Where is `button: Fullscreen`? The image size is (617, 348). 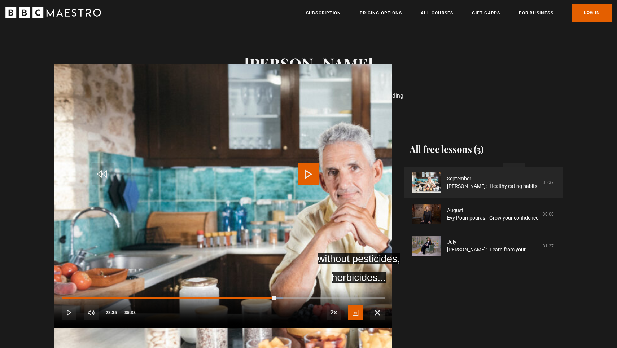
button: Fullscreen is located at coordinates (377, 313).